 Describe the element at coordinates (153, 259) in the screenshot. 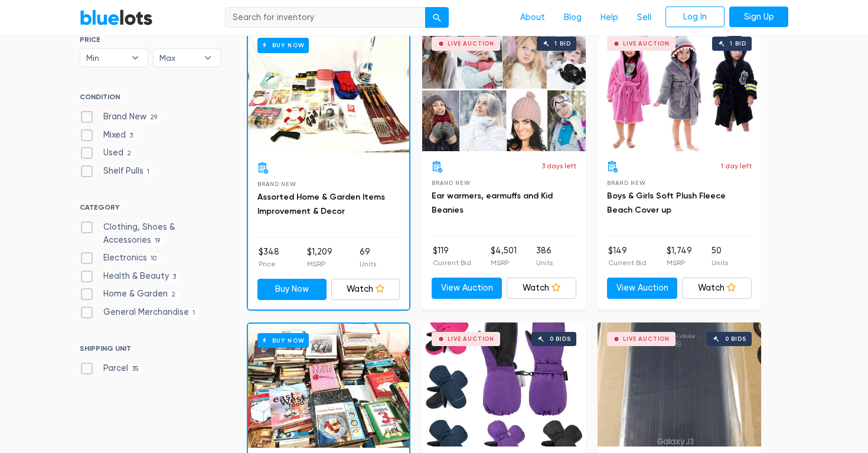

I see `span: 10` at that location.